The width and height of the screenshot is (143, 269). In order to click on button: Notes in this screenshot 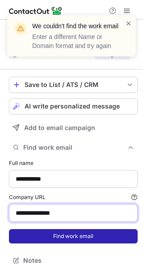, I will do `click(73, 260)`.